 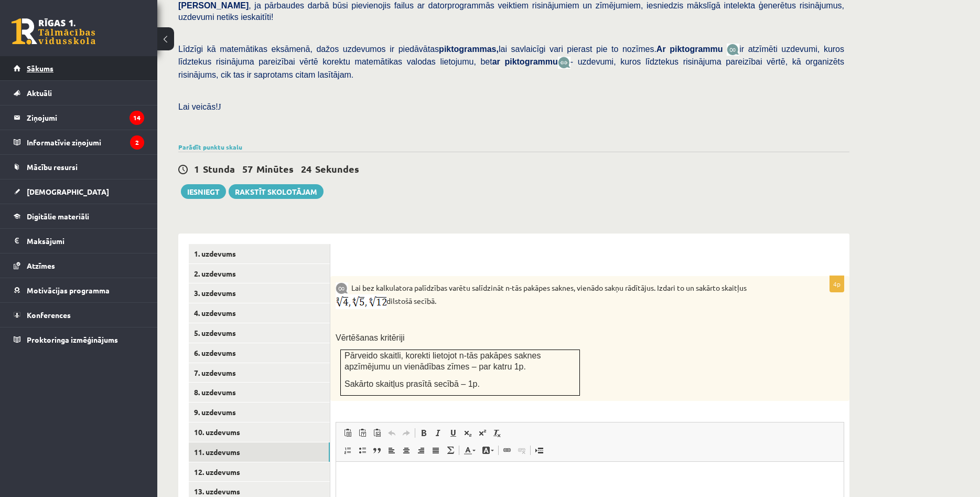 What do you see at coordinates (72, 339) in the screenshot?
I see `span: Proktoringa izmēģinājums` at bounding box center [72, 339].